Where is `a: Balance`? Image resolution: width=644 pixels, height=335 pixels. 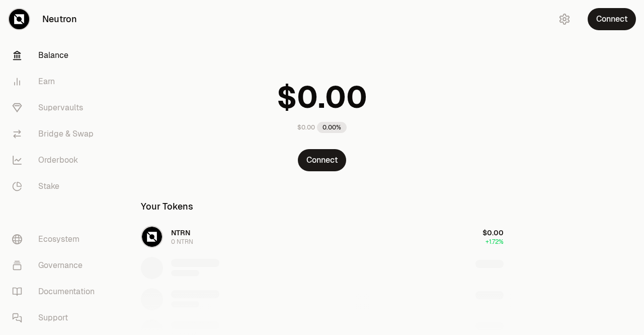
a: Balance is located at coordinates (56, 55).